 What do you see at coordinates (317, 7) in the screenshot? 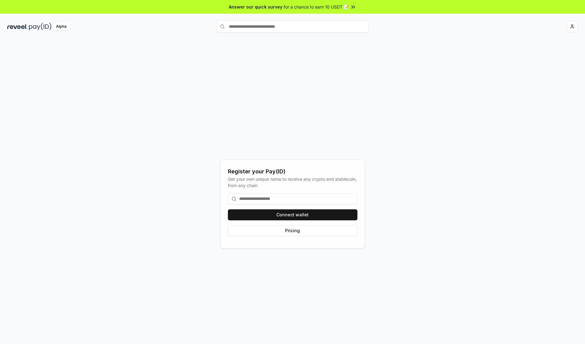
I see `span: for a chance to earn 10 USDT 📝` at bounding box center [317, 7].